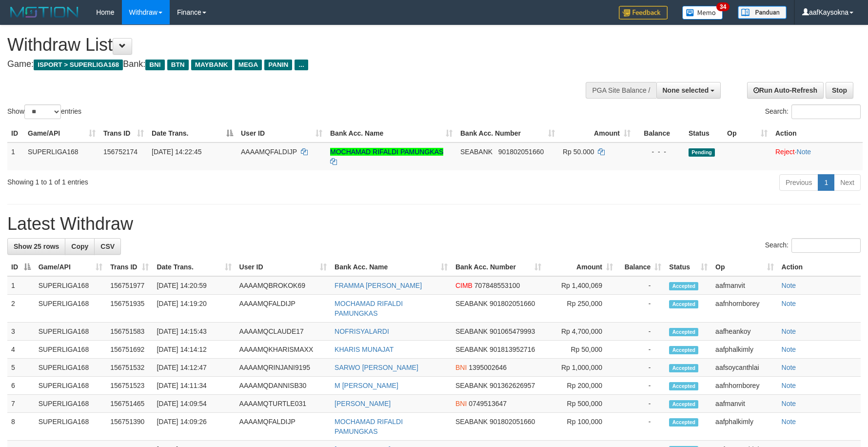  I want to click on td: 8, so click(21, 427).